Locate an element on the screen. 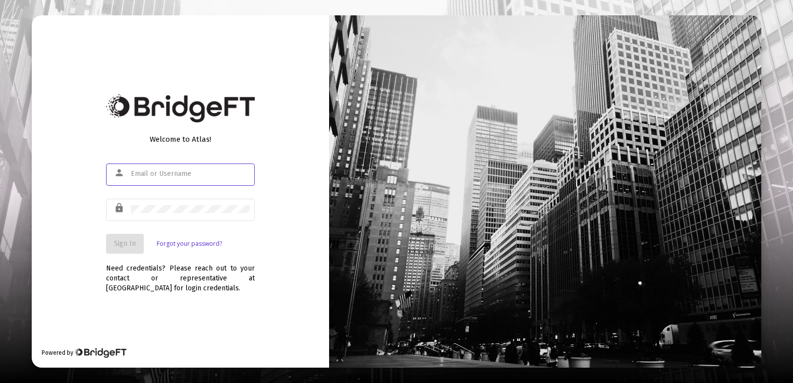 This screenshot has width=793, height=383. div: Powered by is located at coordinates (84, 353).